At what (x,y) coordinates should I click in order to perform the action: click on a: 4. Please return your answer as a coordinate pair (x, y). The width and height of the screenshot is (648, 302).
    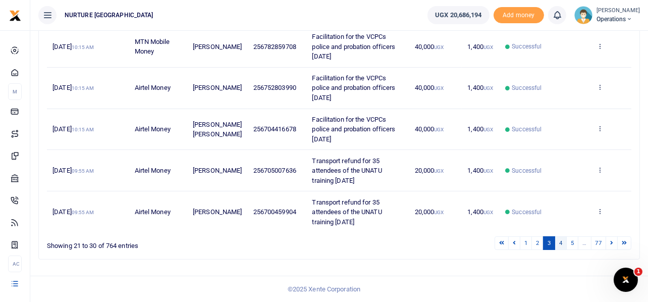
    Looking at the image, I should click on (561, 243).